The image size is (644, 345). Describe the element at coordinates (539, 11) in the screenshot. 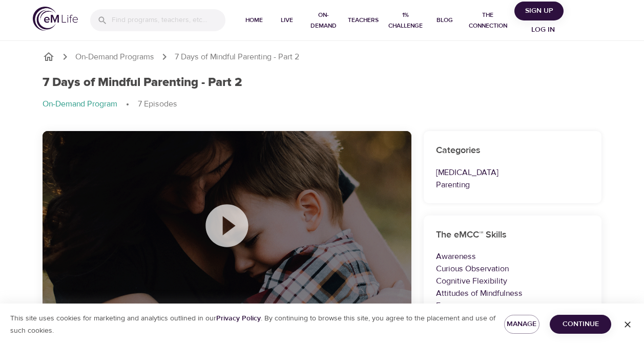

I see `button: Sign Up` at that location.